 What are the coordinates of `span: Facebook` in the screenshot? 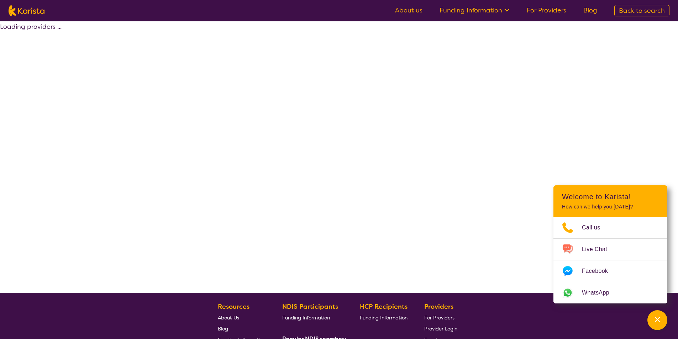 It's located at (599, 271).